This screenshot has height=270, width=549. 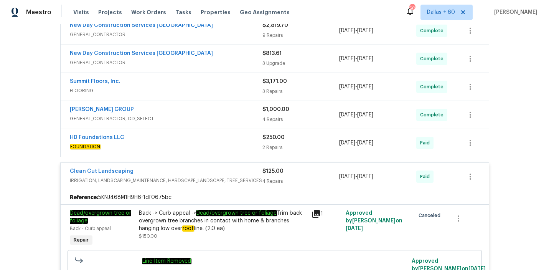 What do you see at coordinates (265, 12) in the screenshot?
I see `span: Geo Assignments` at bounding box center [265, 12].